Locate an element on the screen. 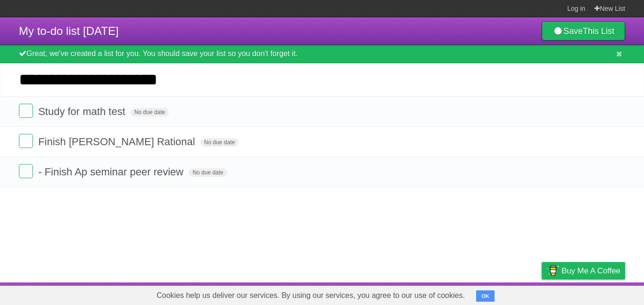 Image resolution: width=644 pixels, height=305 pixels. a: About is located at coordinates (426, 294).